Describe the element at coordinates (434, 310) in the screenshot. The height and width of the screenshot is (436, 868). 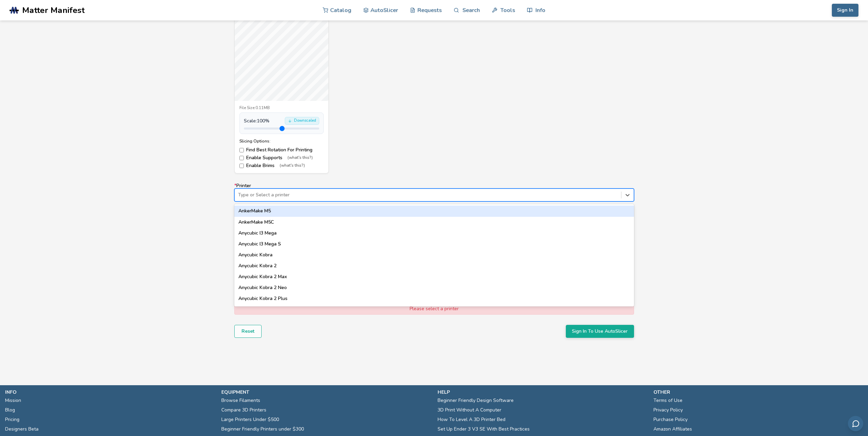
I see `div: Anycubic Kobra 2 Pro` at that location.